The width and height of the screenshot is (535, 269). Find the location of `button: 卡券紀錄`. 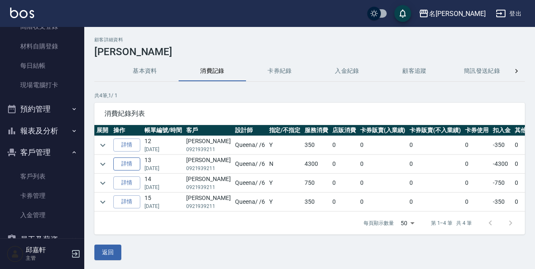

button: 卡券紀錄 is located at coordinates (280, 71).